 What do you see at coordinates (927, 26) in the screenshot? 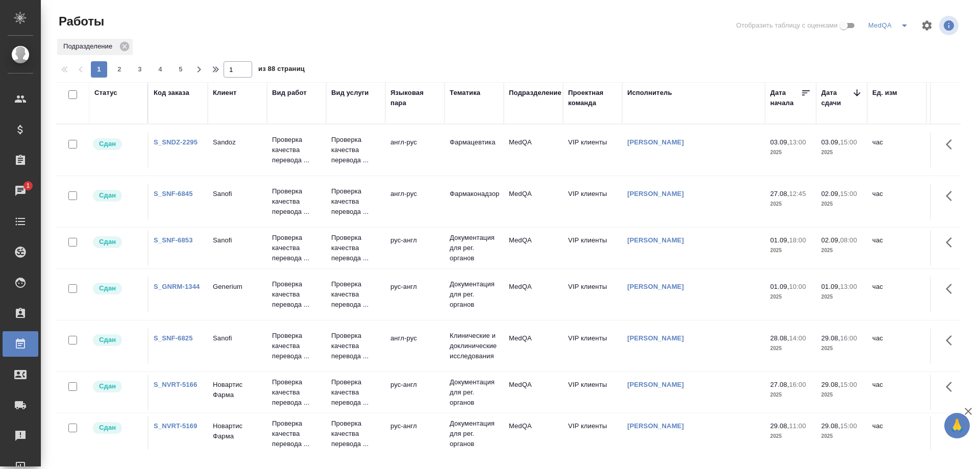
I see `span: Настроить таблицу` at bounding box center [927, 26].